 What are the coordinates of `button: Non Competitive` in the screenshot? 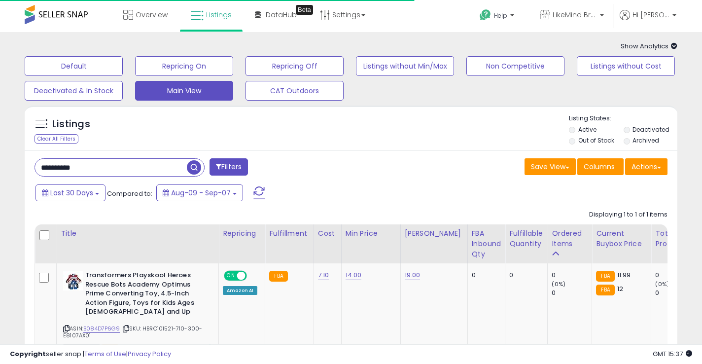 It's located at (515, 66).